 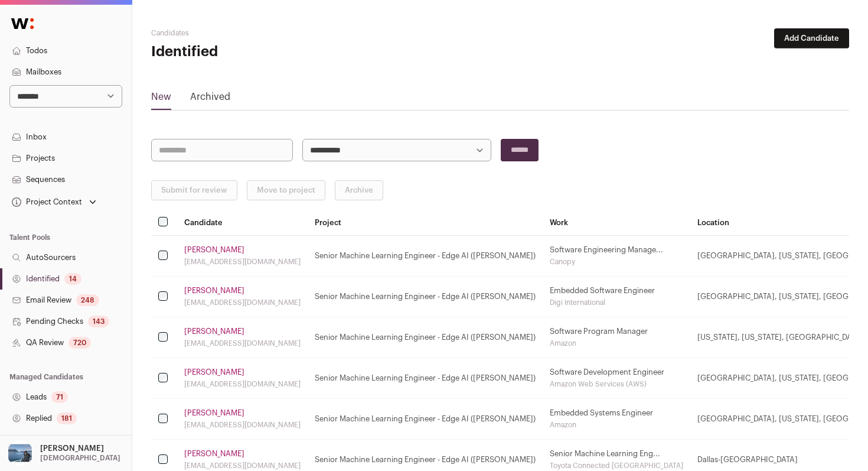 I want to click on div: 143, so click(x=99, y=322).